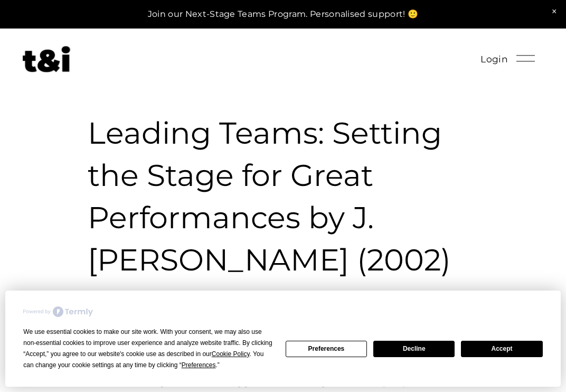  What do you see at coordinates (494, 59) in the screenshot?
I see `span: Login` at bounding box center [494, 59].